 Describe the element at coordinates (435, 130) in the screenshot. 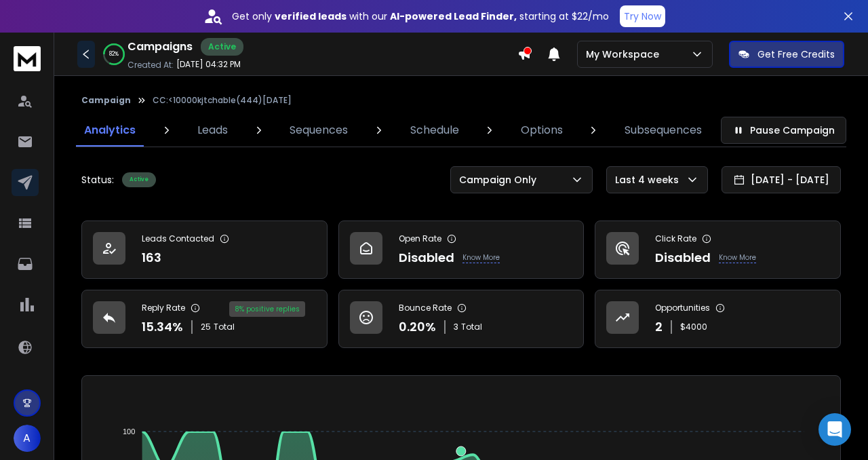

I see `a: Schedule` at that location.